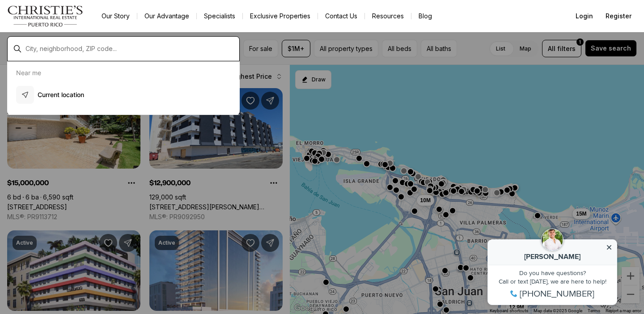  Describe the element at coordinates (167, 16) in the screenshot. I see `a: Our Advantage` at that location.